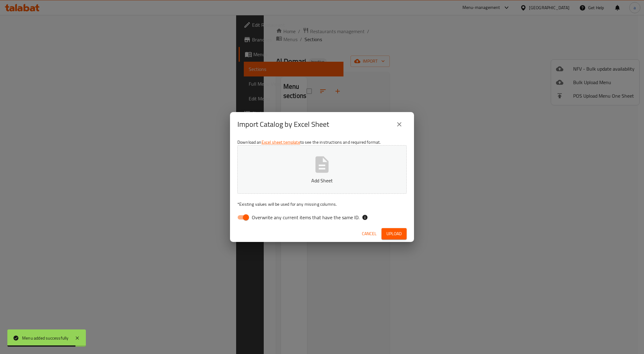 The height and width of the screenshot is (354, 644). What do you see at coordinates (322, 204) in the screenshot?
I see `p: Existing values will be used for any missing columns.` at bounding box center [322, 204].